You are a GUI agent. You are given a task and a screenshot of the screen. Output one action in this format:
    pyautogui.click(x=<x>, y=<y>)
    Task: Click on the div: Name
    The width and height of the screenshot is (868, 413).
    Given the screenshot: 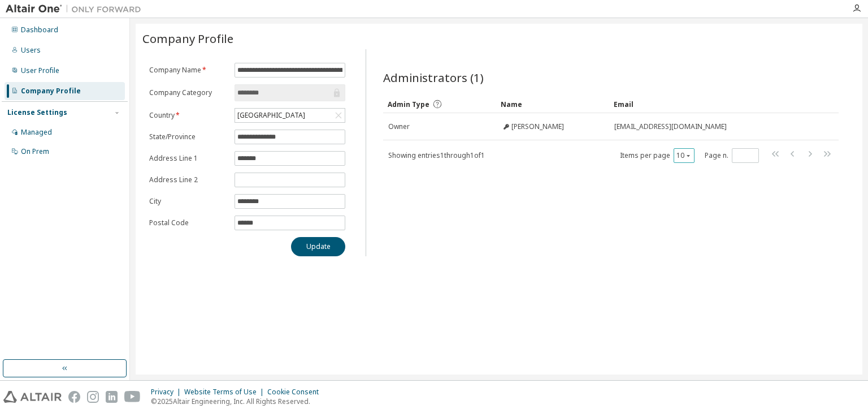 What is the action you would take?
    pyautogui.click(x=553, y=104)
    